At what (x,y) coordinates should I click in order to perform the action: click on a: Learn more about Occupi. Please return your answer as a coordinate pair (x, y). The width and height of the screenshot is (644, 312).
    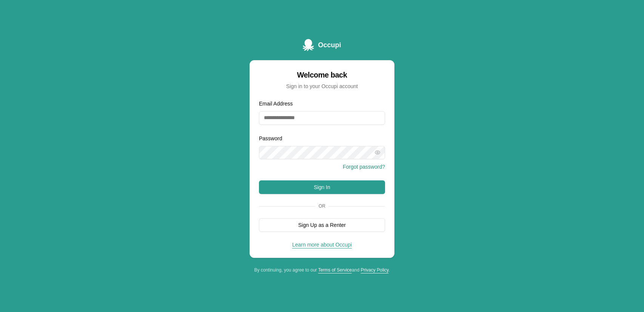
    Looking at the image, I should click on (322, 245).